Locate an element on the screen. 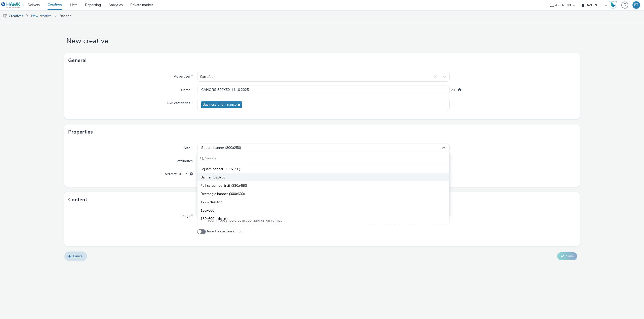 The height and width of the screenshot is (319, 644). label: Advertiser * is located at coordinates (183, 76).